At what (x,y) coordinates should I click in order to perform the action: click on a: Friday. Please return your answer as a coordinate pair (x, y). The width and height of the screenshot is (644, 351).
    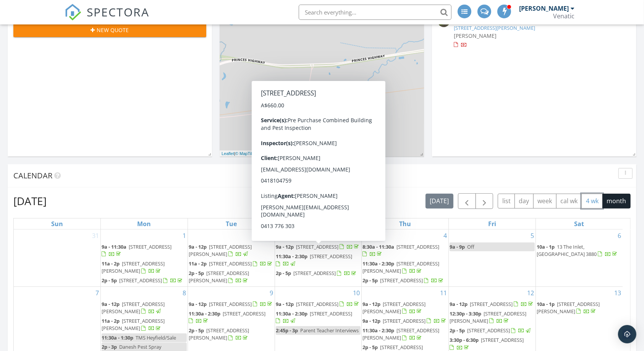
    Looking at the image, I should click on (492, 224).